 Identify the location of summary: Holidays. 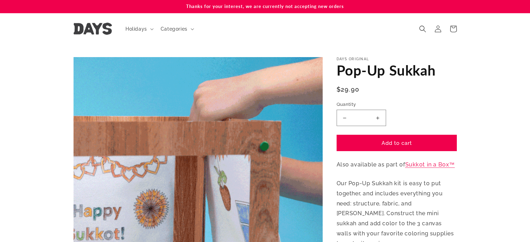
(139, 29).